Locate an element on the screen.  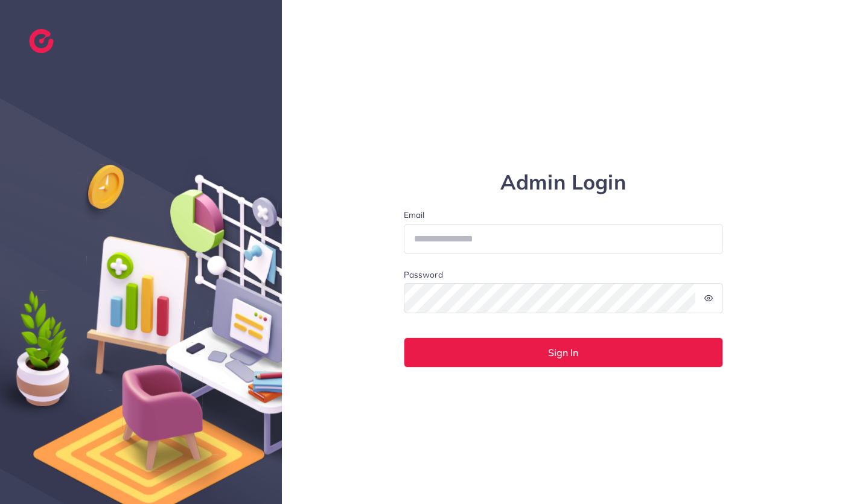
label: Email is located at coordinates (563, 215).